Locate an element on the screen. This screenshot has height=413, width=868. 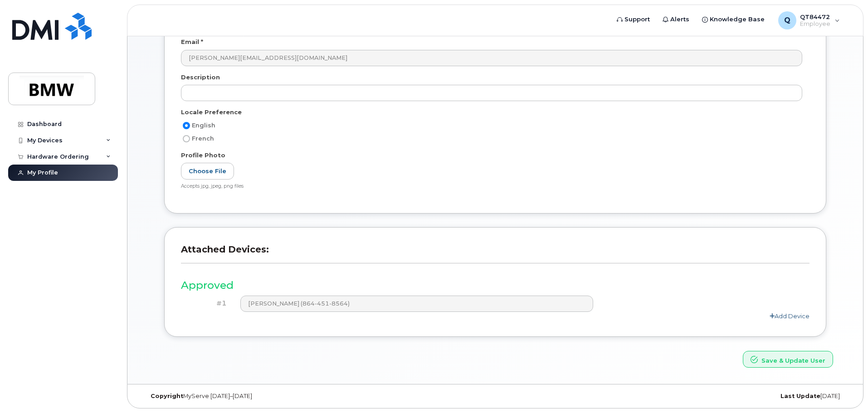
h3: Approved is located at coordinates (495, 286).